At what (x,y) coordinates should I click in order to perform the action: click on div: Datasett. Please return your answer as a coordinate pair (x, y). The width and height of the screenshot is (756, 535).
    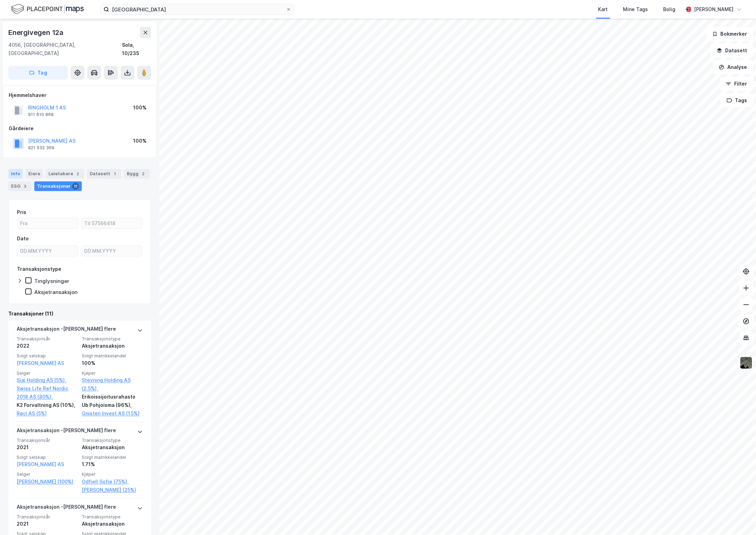
    Looking at the image, I should click on (104, 174).